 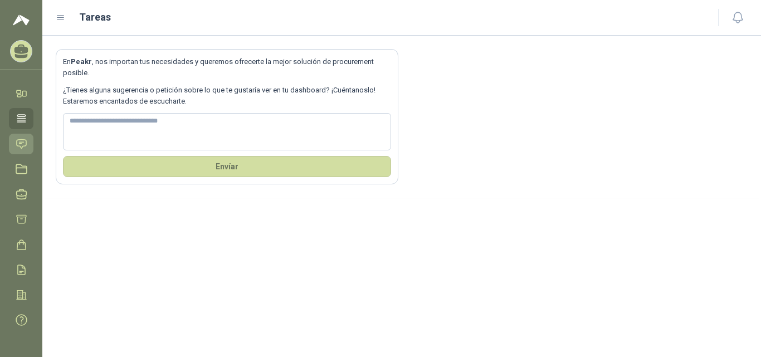 I want to click on p: ¿Tienes alguna sugerencia o petición sobre lo que te gustaría ver en tu dashboard? ¡Cuéntanoslo! ..., so click(x=227, y=96).